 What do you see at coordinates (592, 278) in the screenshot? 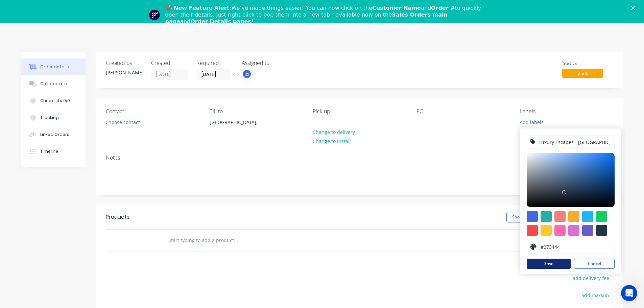
I see `button: add delivery fee` at bounding box center [592, 278].